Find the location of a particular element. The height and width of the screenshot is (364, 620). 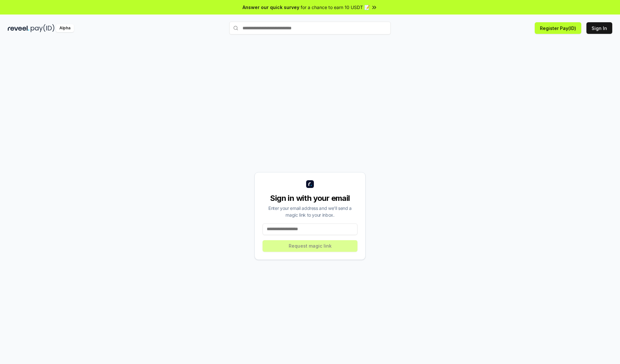

span: for a chance to earn 10 USDT 📝 is located at coordinates (335, 7).